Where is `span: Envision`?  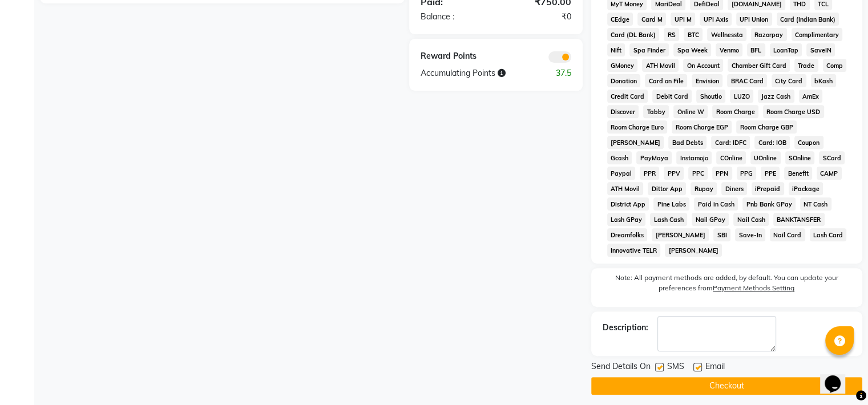 span: Envision is located at coordinates (706, 80).